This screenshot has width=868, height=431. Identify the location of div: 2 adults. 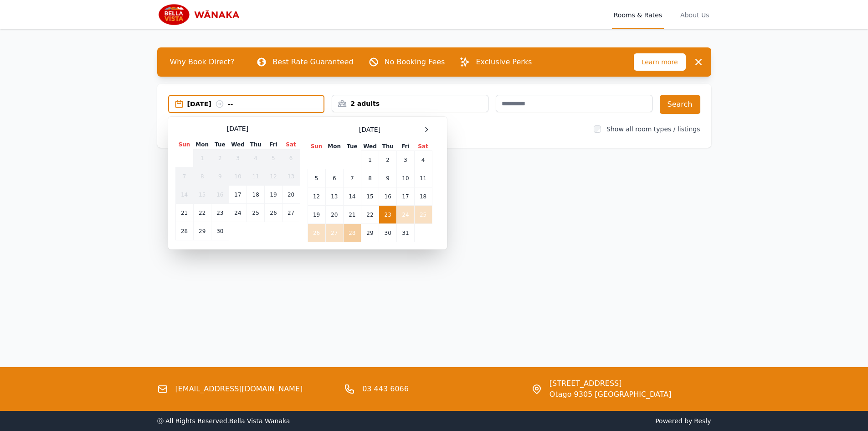
(411, 103).